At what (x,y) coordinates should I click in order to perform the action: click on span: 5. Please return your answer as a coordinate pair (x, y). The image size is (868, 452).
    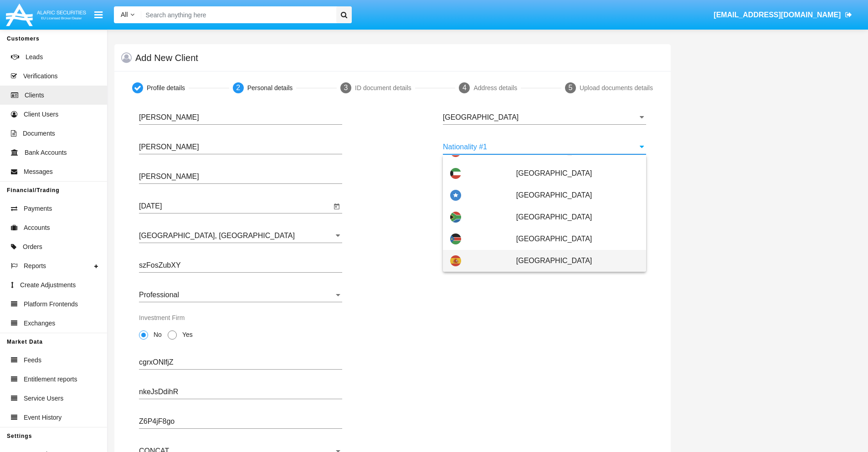
    Looking at the image, I should click on (570, 88).